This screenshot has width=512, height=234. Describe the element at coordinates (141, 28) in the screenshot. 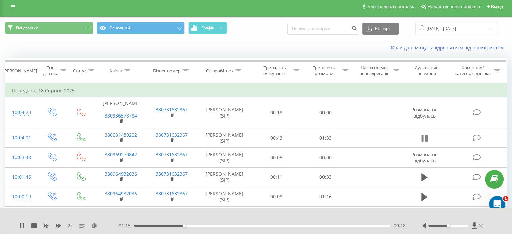

I see `button: Основний` at that location.